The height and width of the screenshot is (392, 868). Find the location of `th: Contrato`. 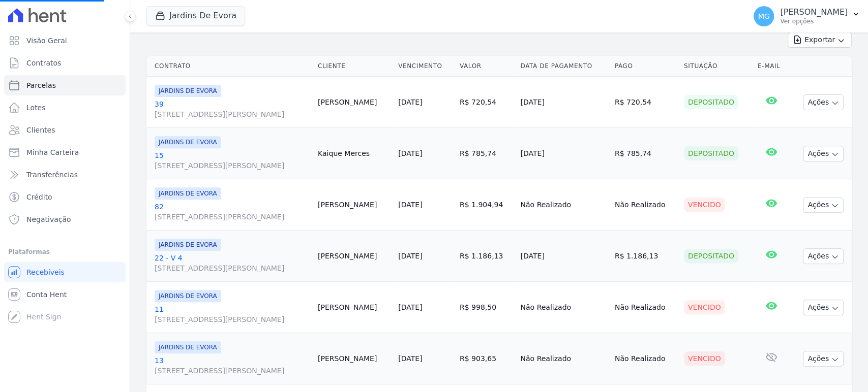

th: Contrato is located at coordinates (230, 66).